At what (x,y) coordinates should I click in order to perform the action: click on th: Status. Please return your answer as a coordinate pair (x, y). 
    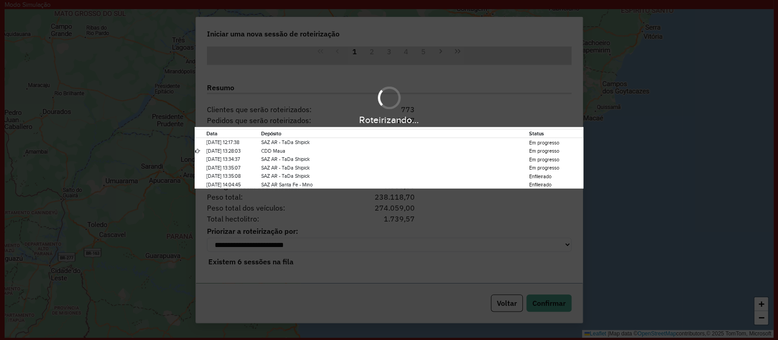
    Looking at the image, I should click on (556, 134).